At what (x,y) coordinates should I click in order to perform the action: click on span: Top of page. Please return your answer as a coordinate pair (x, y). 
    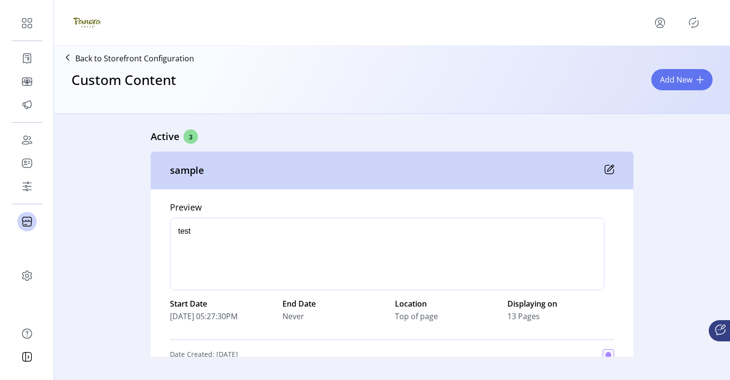
    Looking at the image, I should click on (416, 316).